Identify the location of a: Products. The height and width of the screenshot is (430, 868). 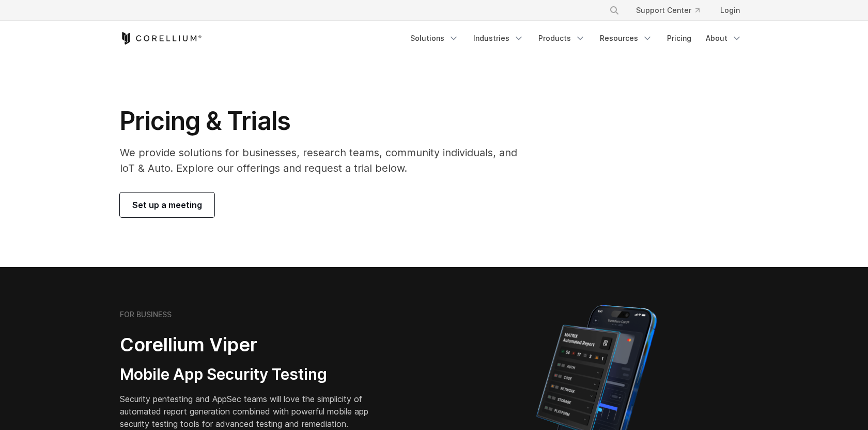
(562, 38).